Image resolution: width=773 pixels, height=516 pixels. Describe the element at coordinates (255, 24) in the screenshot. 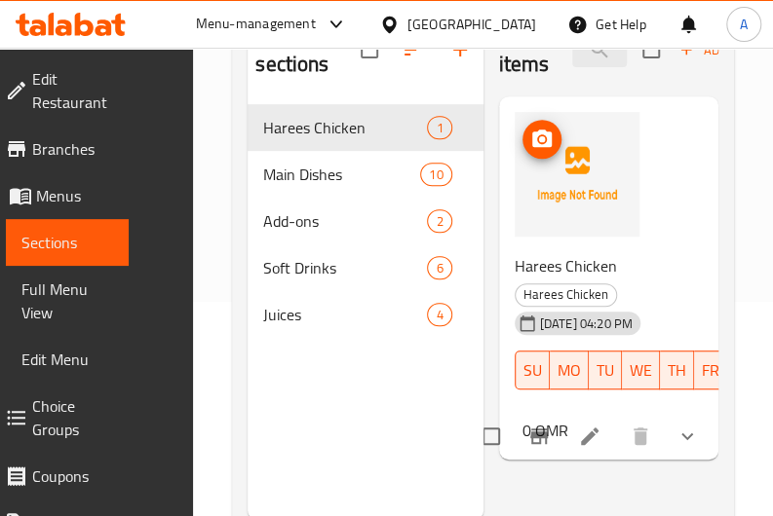

I see `div: Menu-management` at that location.